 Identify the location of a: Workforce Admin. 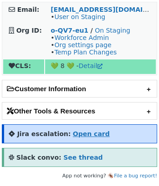
(81, 38).